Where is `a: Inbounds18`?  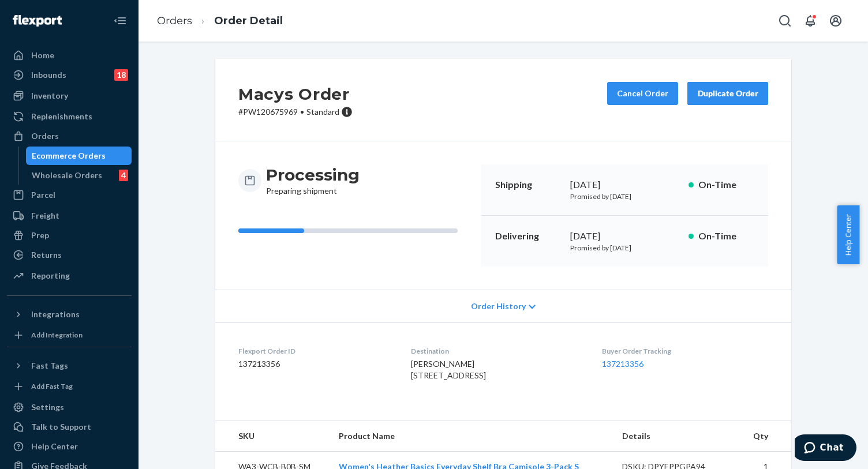 a: Inbounds18 is located at coordinates (69, 75).